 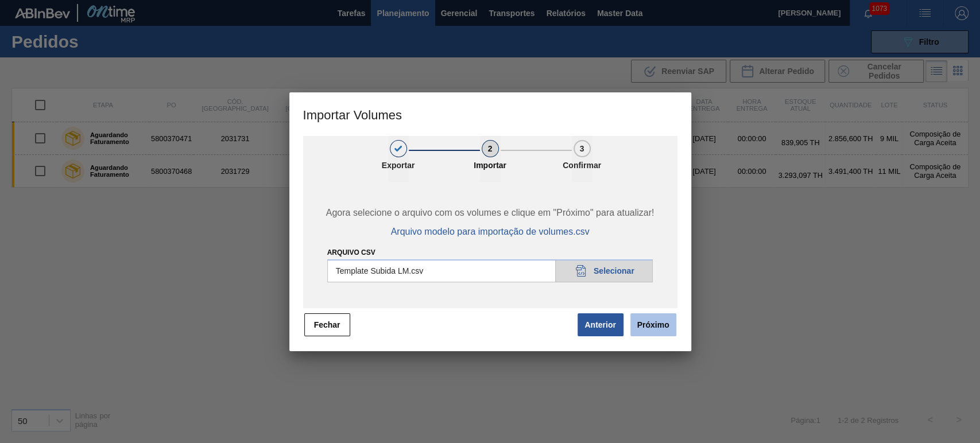 I want to click on p: Exportar, so click(x=399, y=165).